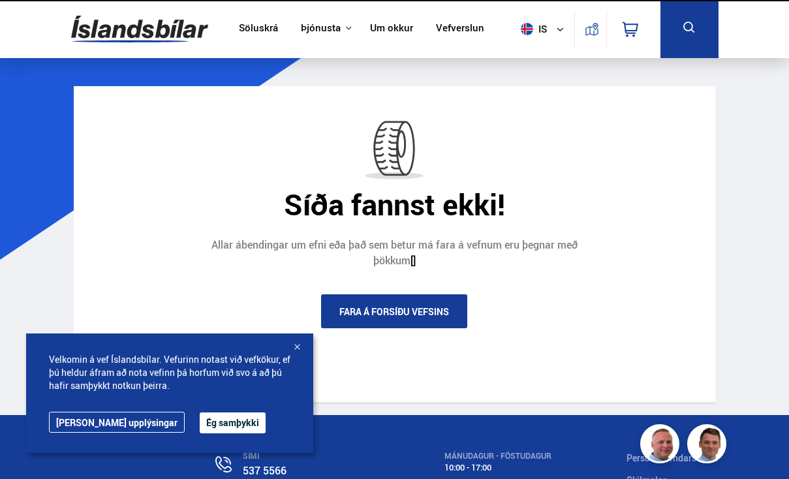 Image resolution: width=789 pixels, height=479 pixels. I want to click on a: Vefverslun, so click(460, 29).